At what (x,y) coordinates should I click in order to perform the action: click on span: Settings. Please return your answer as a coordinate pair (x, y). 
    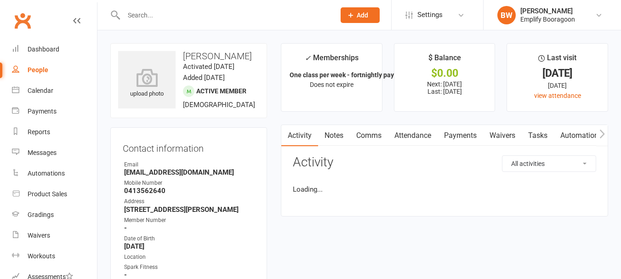
    Looking at the image, I should click on (430, 15).